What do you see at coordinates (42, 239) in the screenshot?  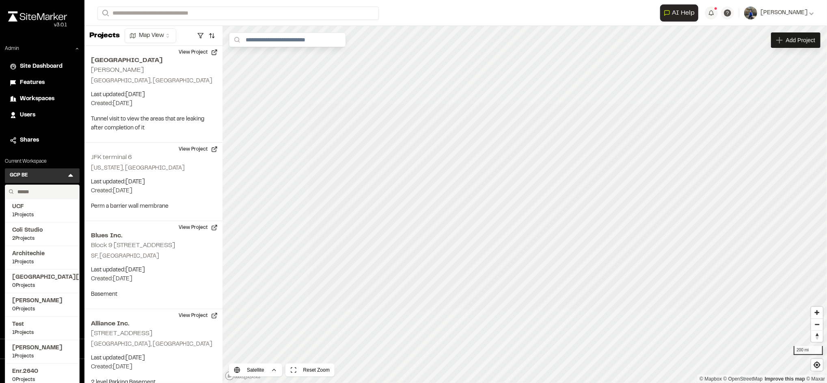 I see `span: 2 Projects` at bounding box center [42, 239].